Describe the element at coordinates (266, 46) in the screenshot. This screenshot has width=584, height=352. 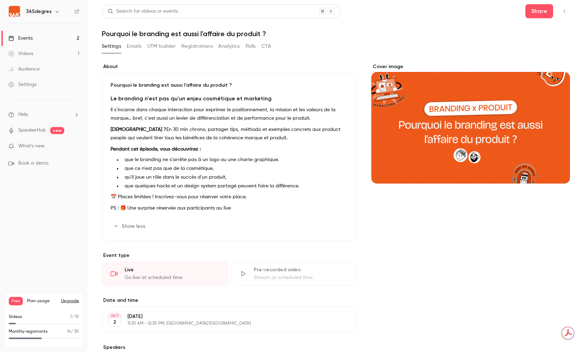
I see `button: CTA` at that location.